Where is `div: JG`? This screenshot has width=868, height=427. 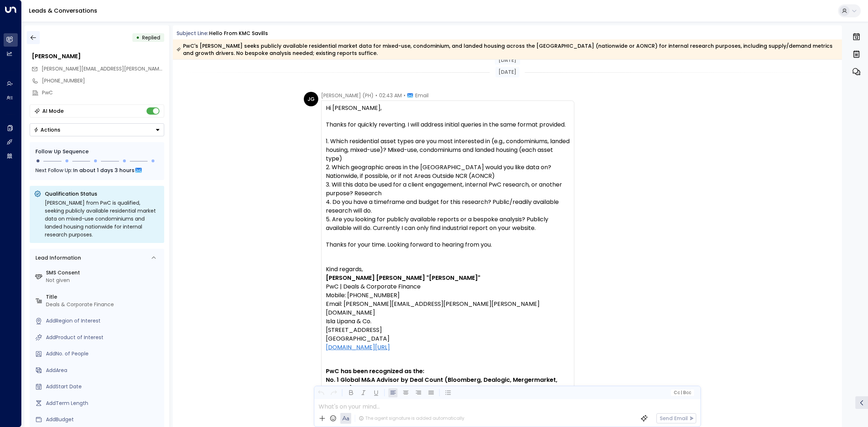 div: JG is located at coordinates (311, 99).